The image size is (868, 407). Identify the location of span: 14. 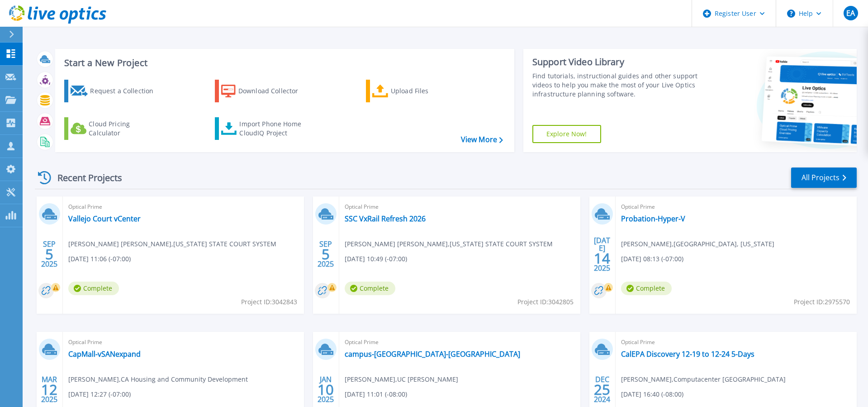
(602, 258).